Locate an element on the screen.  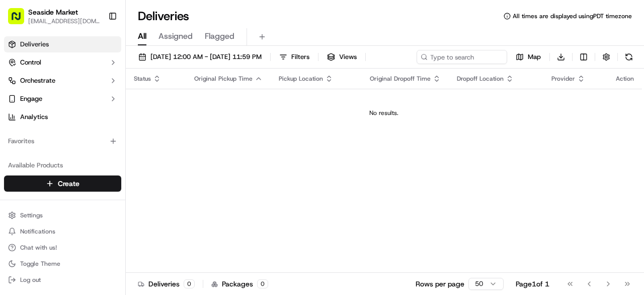
span: Original Pickup Time is located at coordinates (223, 78).